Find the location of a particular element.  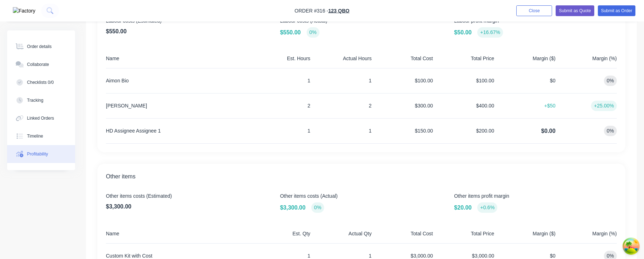

span: Other items profit margin is located at coordinates (535, 196).